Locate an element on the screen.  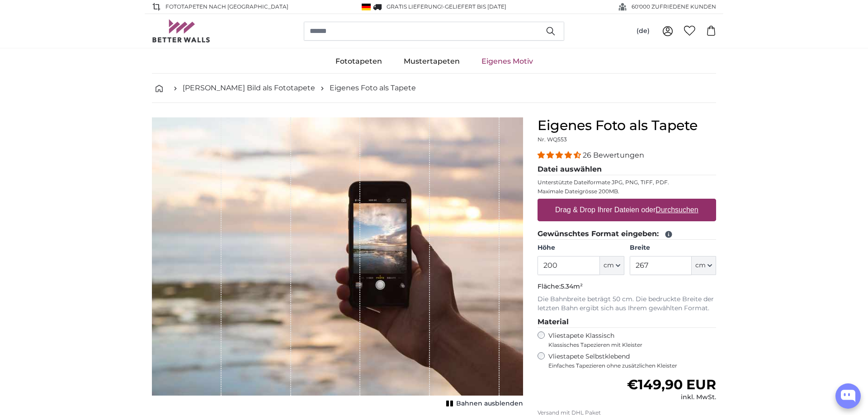
span: 4.54 stars is located at coordinates (560, 155).